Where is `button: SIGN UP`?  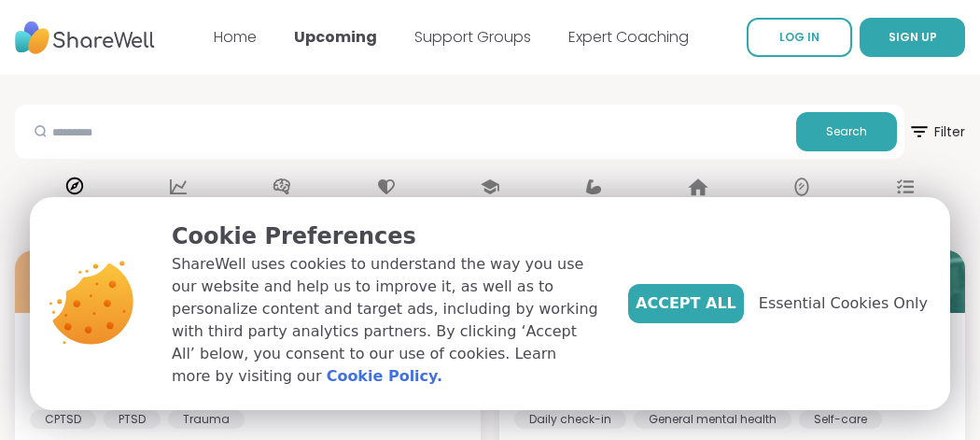
button: SIGN UP is located at coordinates (912, 38).